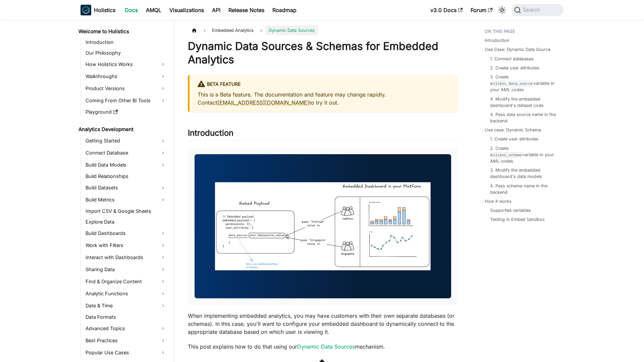 The width and height of the screenshot is (644, 362). Describe the element at coordinates (126, 165) in the screenshot. I see `a: Build Data Models` at that location.